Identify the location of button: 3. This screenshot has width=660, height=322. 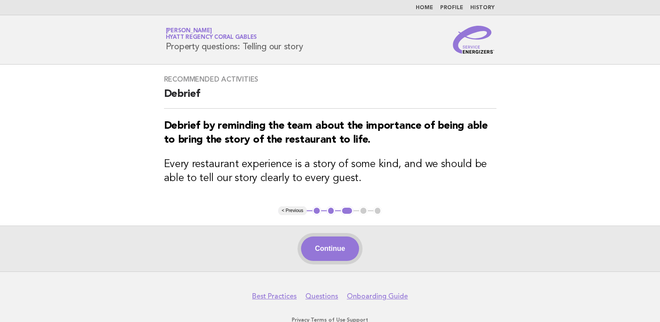
(347, 211).